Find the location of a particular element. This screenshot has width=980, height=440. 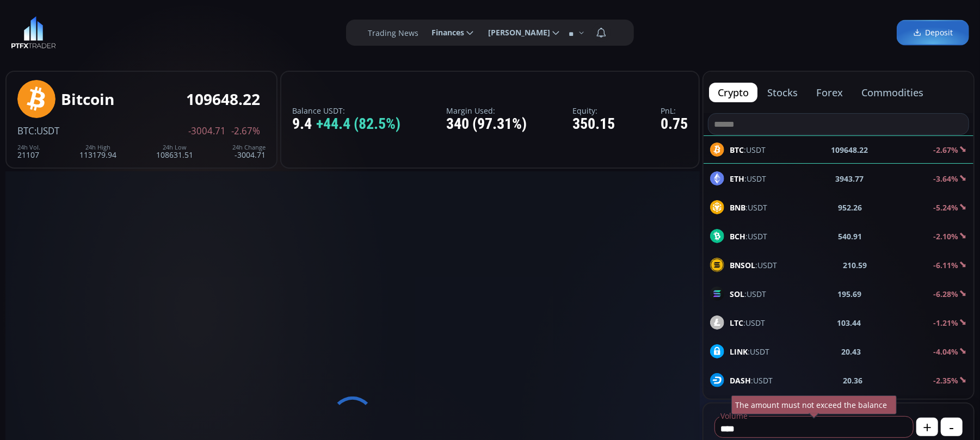

div: 9.4 is located at coordinates (346, 124).